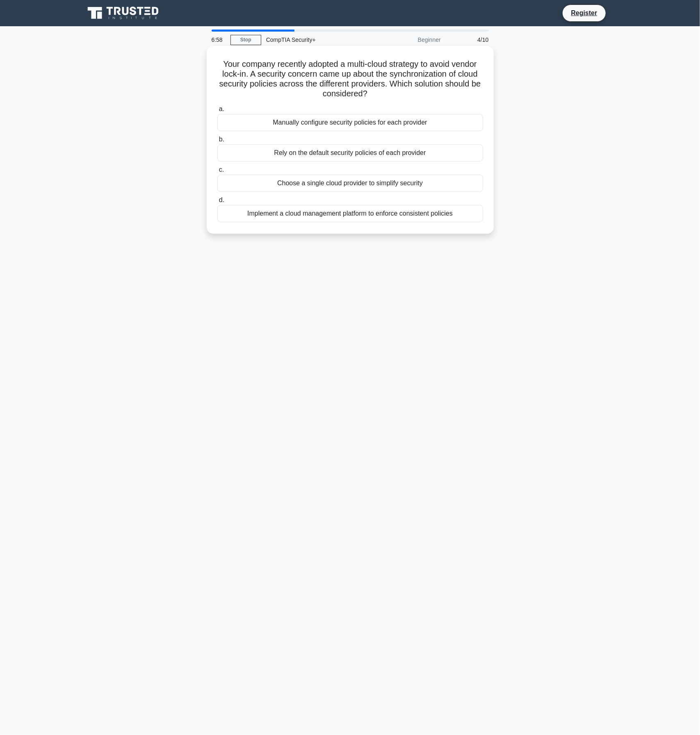  Describe the element at coordinates (350, 79) in the screenshot. I see `h5: Your company recently adopted a multi-cloud strategy to avoid vendor lock-in. A security concern ...` at that location.